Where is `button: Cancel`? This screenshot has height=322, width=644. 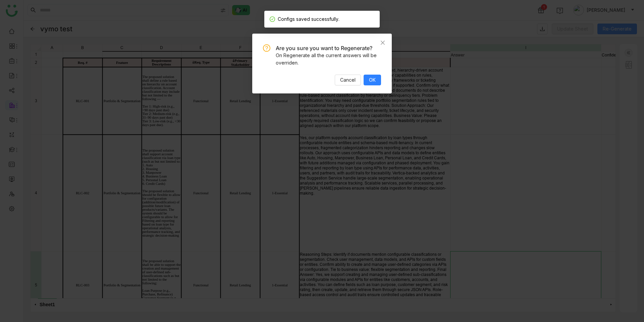
button: Cancel is located at coordinates (348, 80).